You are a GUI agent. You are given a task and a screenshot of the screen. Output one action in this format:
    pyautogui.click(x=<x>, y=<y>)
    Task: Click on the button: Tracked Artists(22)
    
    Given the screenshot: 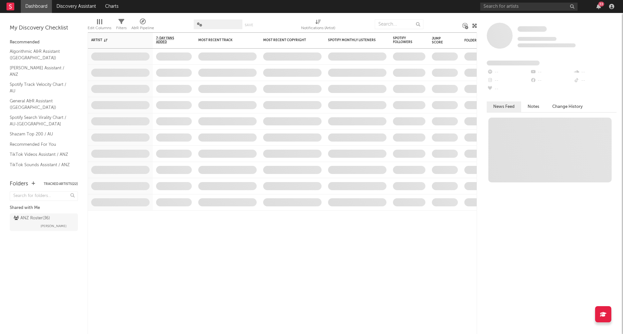 What is the action you would take?
    pyautogui.click(x=61, y=184)
    